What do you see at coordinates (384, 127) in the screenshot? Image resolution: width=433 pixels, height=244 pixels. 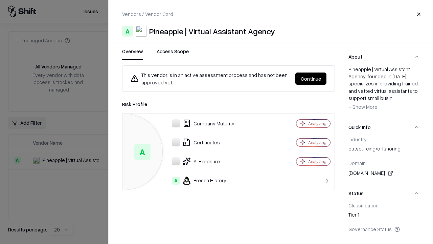 I see `button: Quick Info` at bounding box center [384, 127].